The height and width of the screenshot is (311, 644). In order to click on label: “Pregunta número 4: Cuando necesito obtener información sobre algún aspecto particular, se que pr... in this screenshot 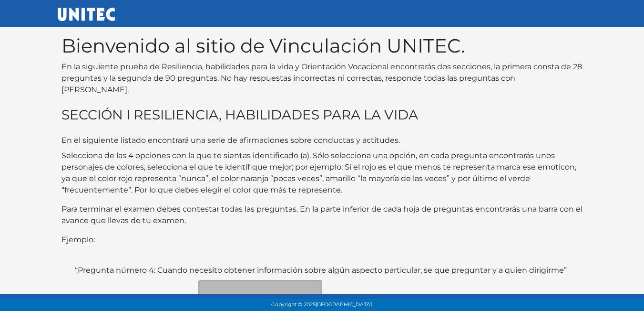, I will do `click(321, 270)`.